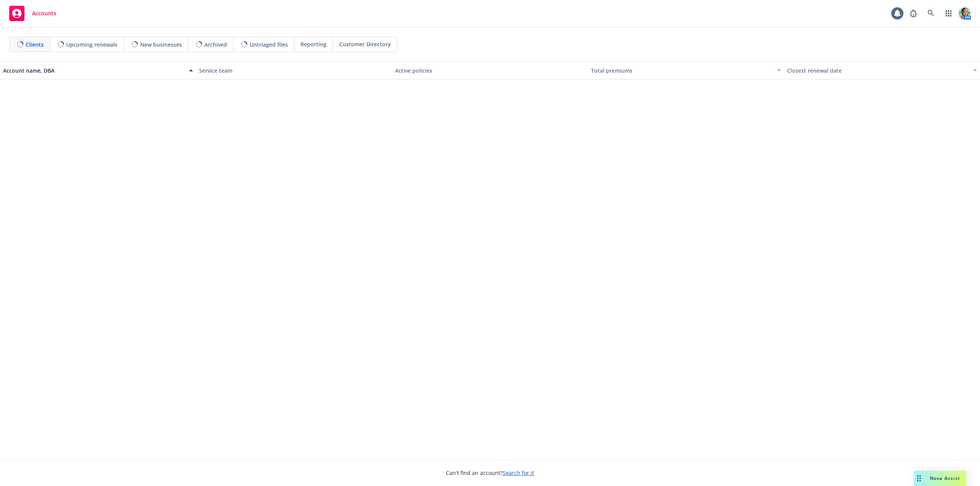  I want to click on button: Service team, so click(294, 70).